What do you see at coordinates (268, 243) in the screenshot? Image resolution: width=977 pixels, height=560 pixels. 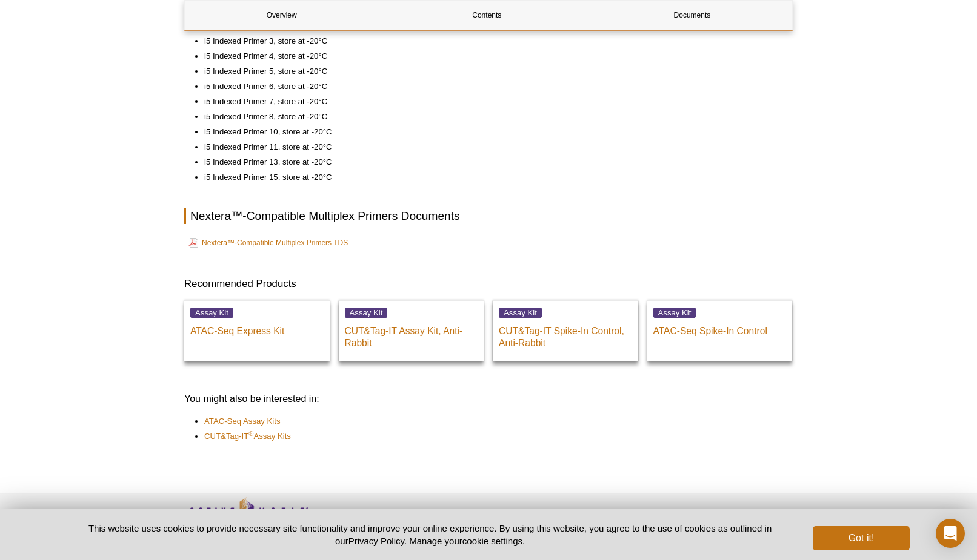 I see `a: Nextera™-Compatible Multiplex Primers TDS` at bounding box center [268, 243].